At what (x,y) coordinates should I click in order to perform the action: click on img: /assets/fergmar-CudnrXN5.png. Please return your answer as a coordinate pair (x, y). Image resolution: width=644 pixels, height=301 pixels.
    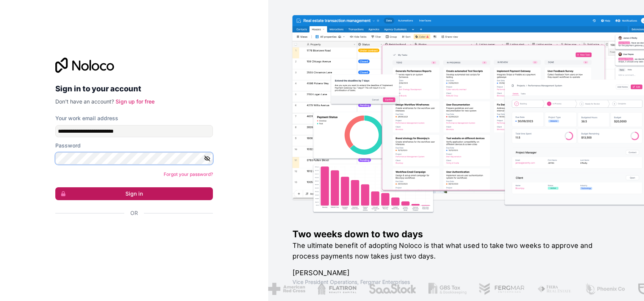
    Looking at the image, I should click on (502, 289).